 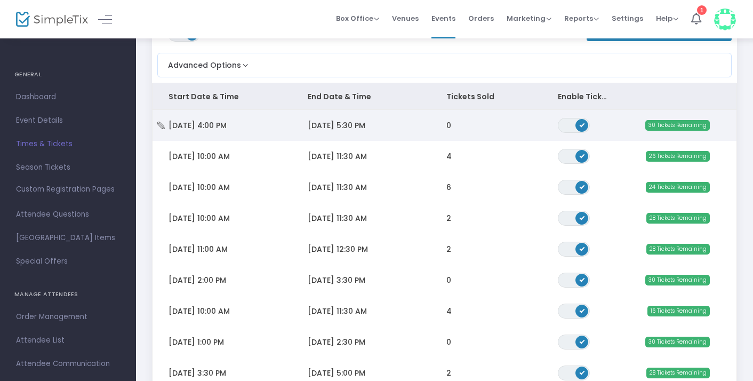 What do you see at coordinates (68, 75) in the screenshot?
I see `h4: GENERAL` at bounding box center [68, 75].